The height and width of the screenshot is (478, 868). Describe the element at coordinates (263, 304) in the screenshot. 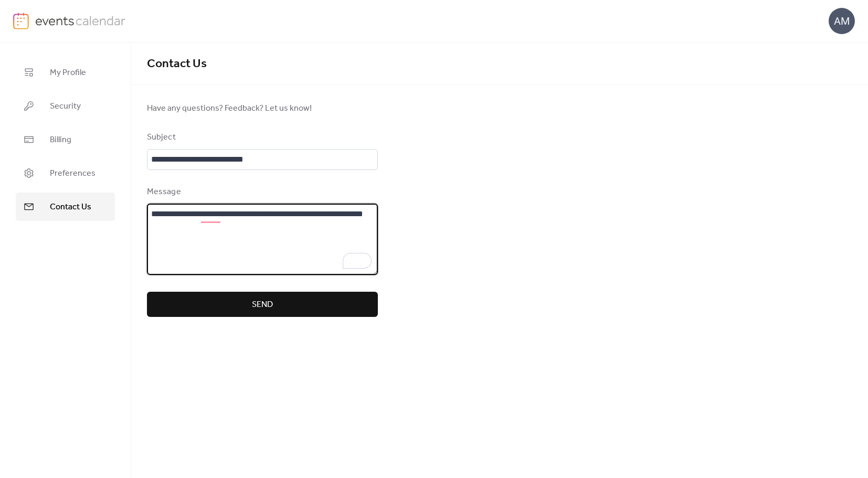

I see `button: Send` at that location.